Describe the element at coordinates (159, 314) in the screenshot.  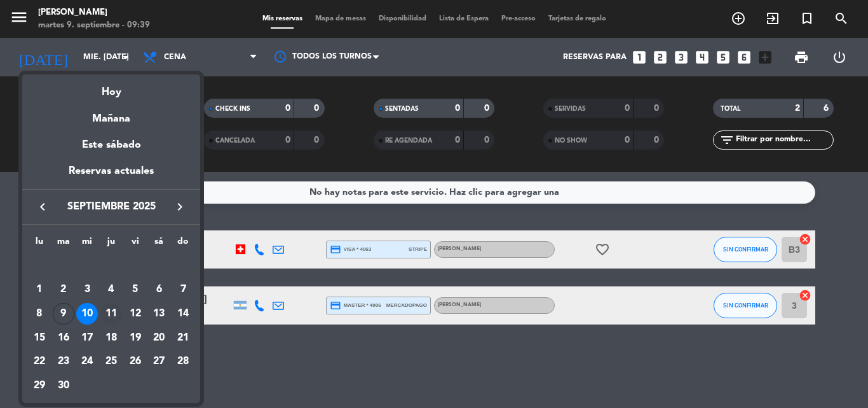
I see `div: 13` at that location.